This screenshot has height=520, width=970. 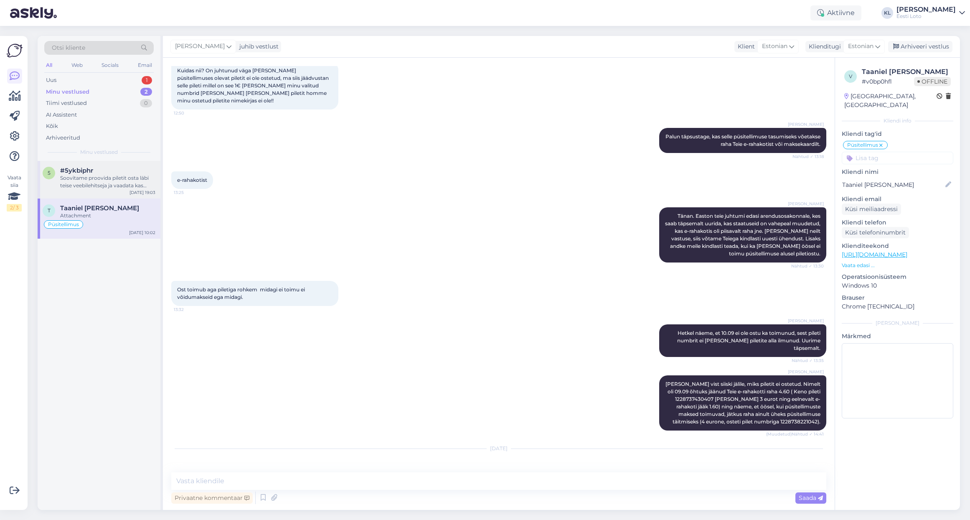 I want to click on div: Küsi meiliaadressi, so click(x=871, y=209).